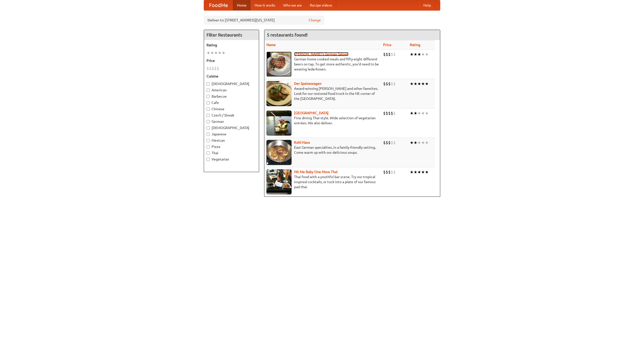  What do you see at coordinates (323, 64) in the screenshot?
I see `p: German home-cooked meals and fifty-eight different beers on tap. To get more authentic, you'd nee...` at bounding box center [323, 64].